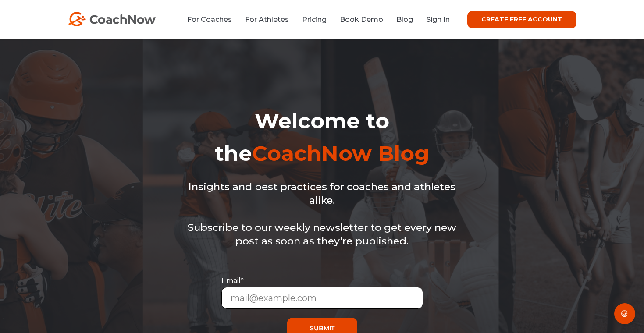  Describe the element at coordinates (231, 280) in the screenshot. I see `span: Email` at that location.